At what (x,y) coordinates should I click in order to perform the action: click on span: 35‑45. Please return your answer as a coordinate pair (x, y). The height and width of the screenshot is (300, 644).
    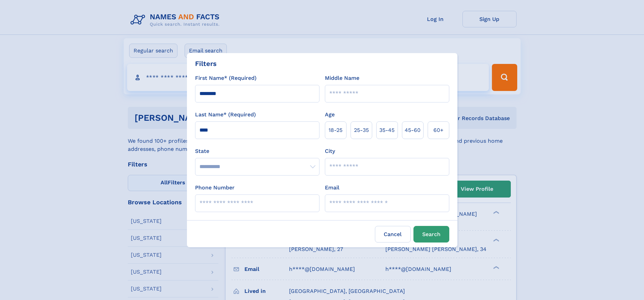
    Looking at the image, I should click on (387, 130).